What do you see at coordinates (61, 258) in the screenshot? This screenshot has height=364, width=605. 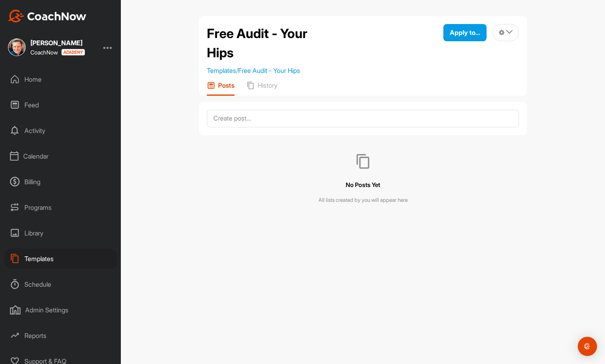 I see `div: Templates` at bounding box center [61, 258].